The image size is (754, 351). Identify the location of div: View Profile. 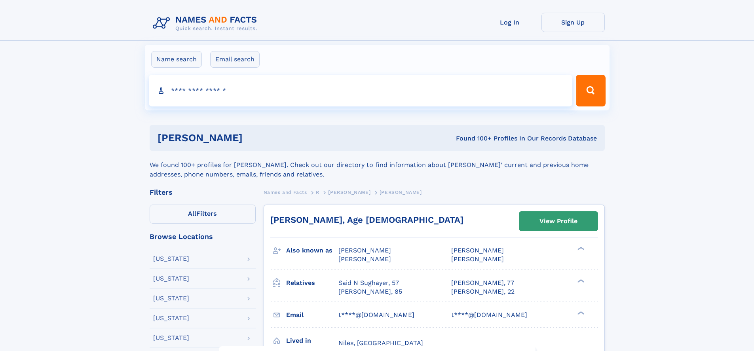
(558, 221).